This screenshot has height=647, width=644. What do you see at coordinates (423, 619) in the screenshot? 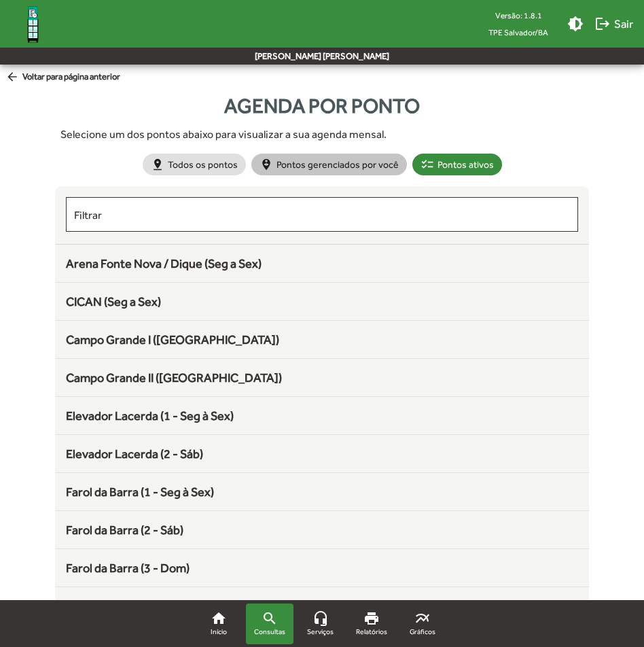
I see `mat-icon: multiline_chart` at bounding box center [423, 619].